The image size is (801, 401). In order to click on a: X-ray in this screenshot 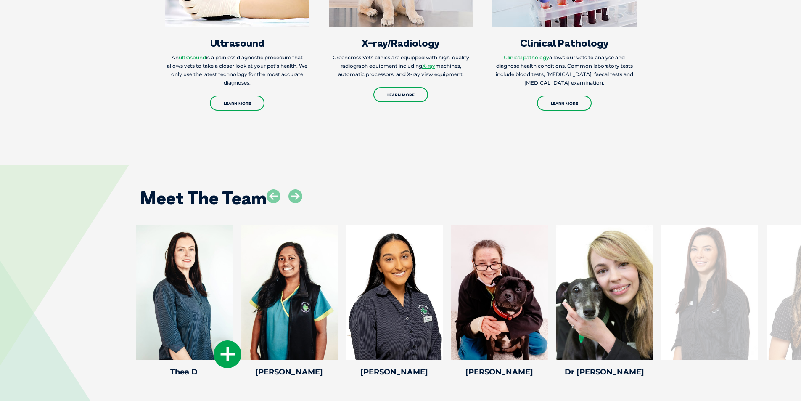, I will do `click(428, 66)`.